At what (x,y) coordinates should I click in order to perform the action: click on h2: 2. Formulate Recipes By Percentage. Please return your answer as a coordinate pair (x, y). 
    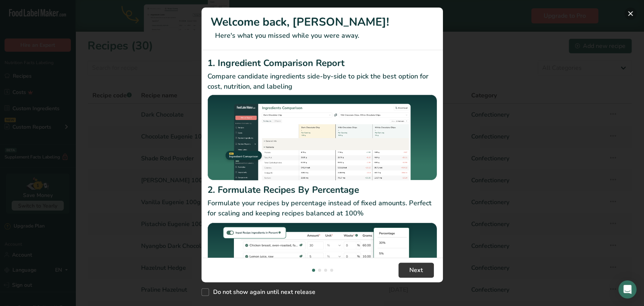
    Looking at the image, I should click on (322, 190).